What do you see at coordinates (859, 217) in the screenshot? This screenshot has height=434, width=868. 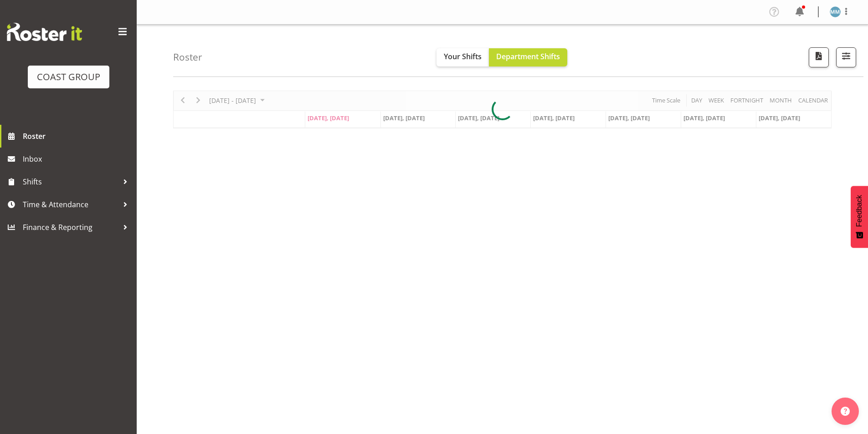 I see `button: Feedback - Show survey` at bounding box center [859, 217].